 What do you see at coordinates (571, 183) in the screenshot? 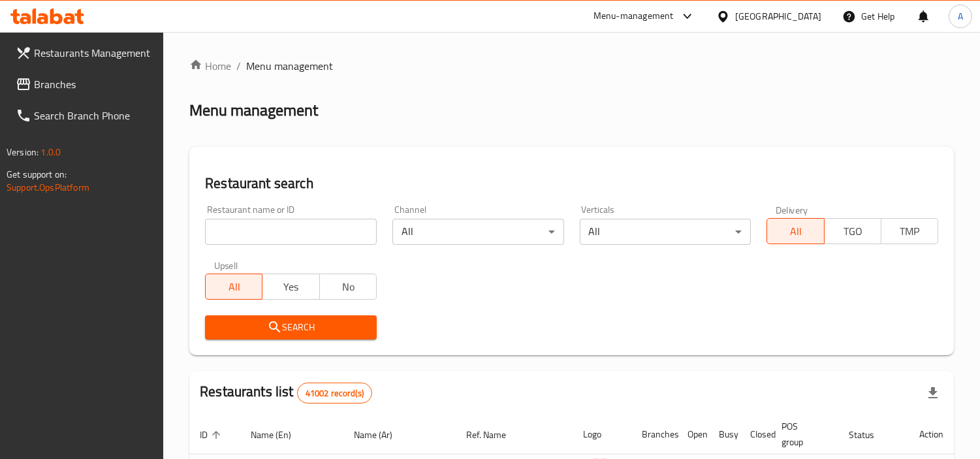
I see `h2: Restaurant search` at bounding box center [571, 183].